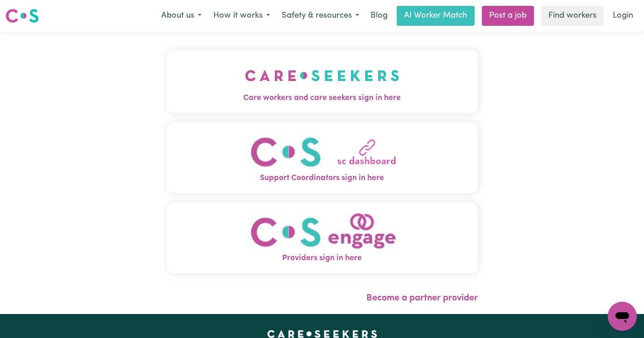  What do you see at coordinates (379, 15) in the screenshot?
I see `a: Blog` at bounding box center [379, 15].